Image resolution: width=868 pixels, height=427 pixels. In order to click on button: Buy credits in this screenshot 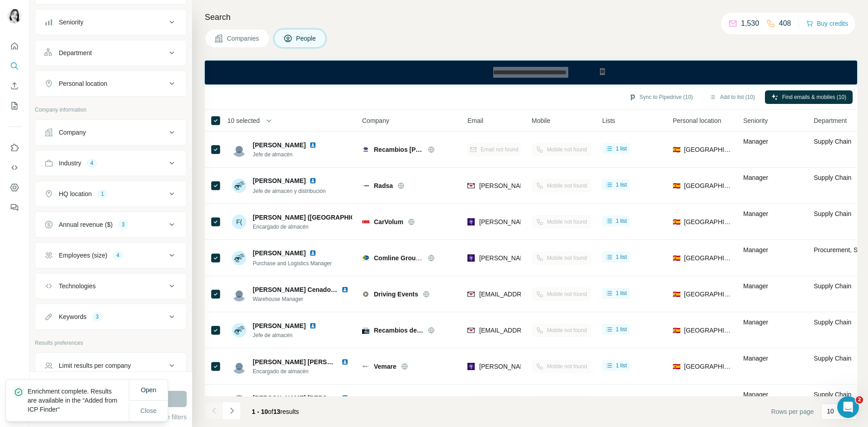, I will do `click(826, 23)`.